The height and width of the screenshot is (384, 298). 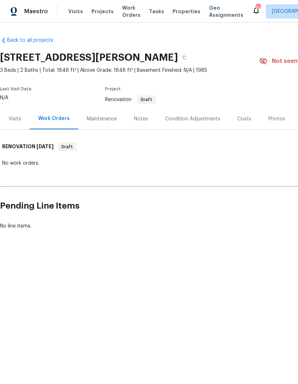 What do you see at coordinates (113, 89) in the screenshot?
I see `span: Project` at bounding box center [113, 89].